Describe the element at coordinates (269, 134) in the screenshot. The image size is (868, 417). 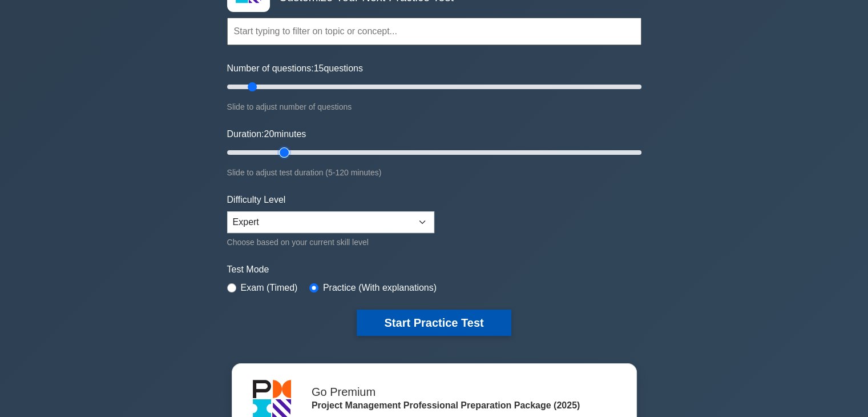
I see `span: 20` at that location.